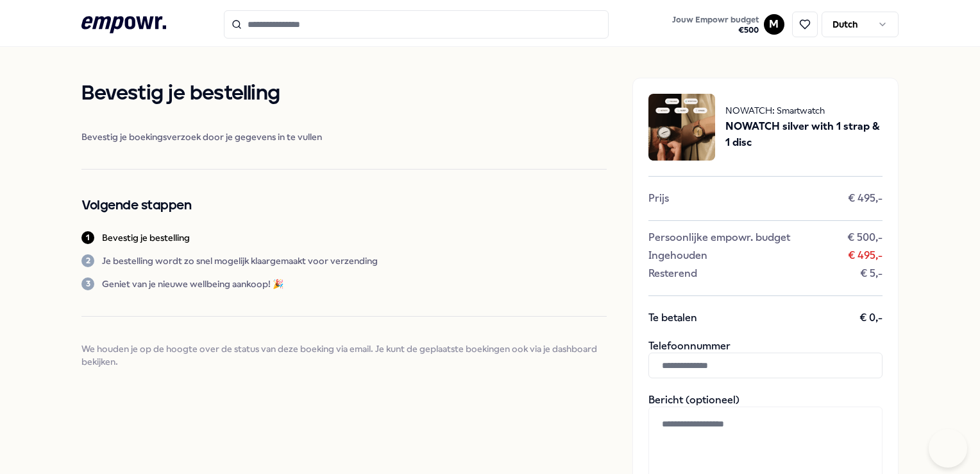 The image size is (980, 474). What do you see at coordinates (344, 94) in the screenshot?
I see `h1: Bevestig je bestelling` at bounding box center [344, 94].